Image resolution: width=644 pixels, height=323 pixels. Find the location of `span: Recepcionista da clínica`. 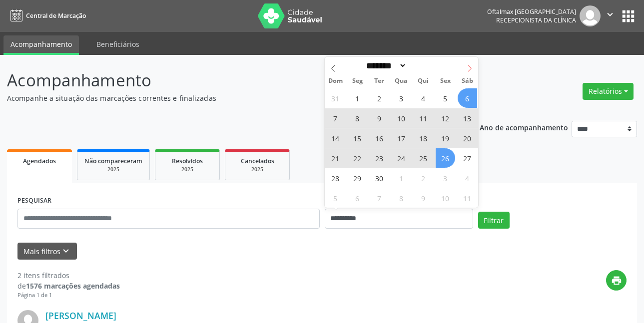

span: Recepcionista da clínica is located at coordinates (536, 20).